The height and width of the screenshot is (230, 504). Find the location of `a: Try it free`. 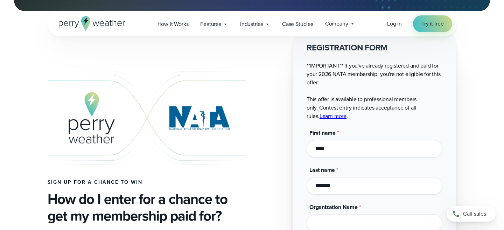

a: Try it free is located at coordinates (433, 24).